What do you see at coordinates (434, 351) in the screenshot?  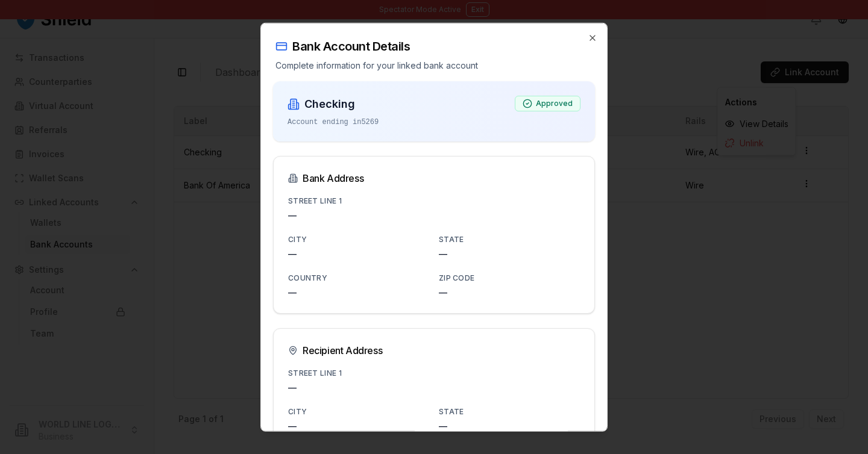 I see `div: Recipient Address` at bounding box center [434, 351].